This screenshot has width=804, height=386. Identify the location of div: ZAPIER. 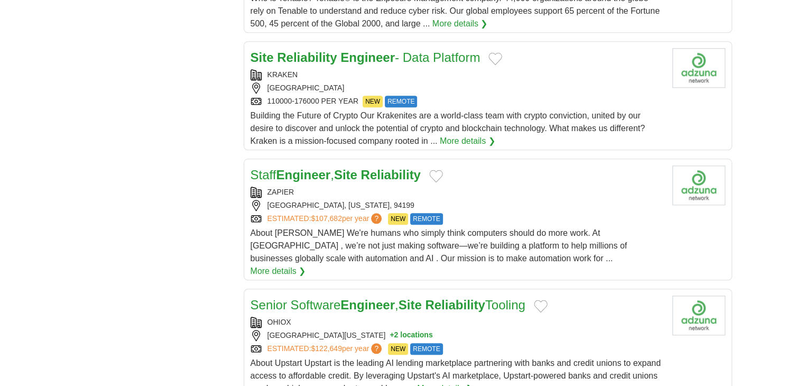
(457, 192).